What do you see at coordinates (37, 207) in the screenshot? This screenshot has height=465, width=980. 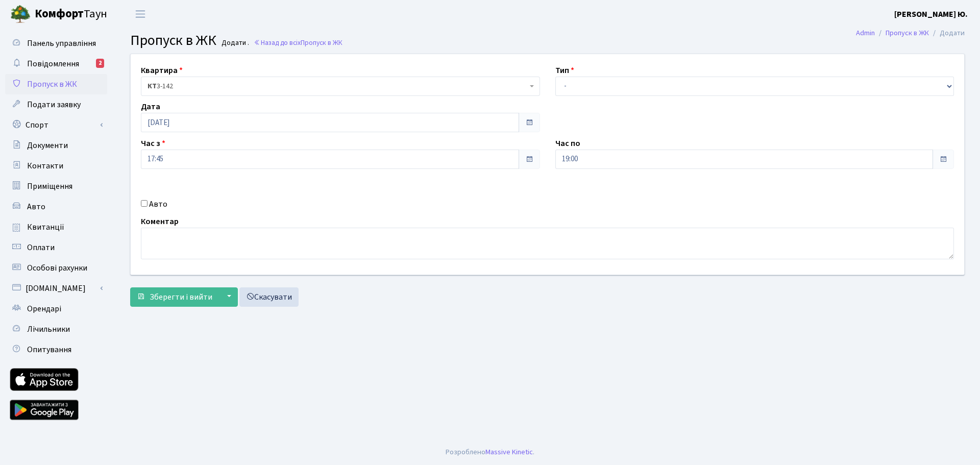 I see `span: Авто` at bounding box center [37, 207].